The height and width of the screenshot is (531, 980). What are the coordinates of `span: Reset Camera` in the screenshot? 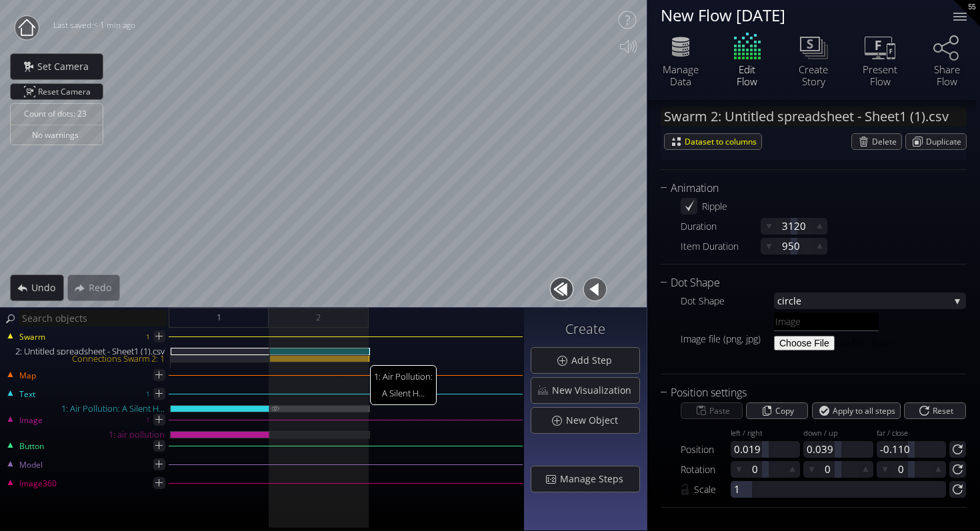 It's located at (67, 91).